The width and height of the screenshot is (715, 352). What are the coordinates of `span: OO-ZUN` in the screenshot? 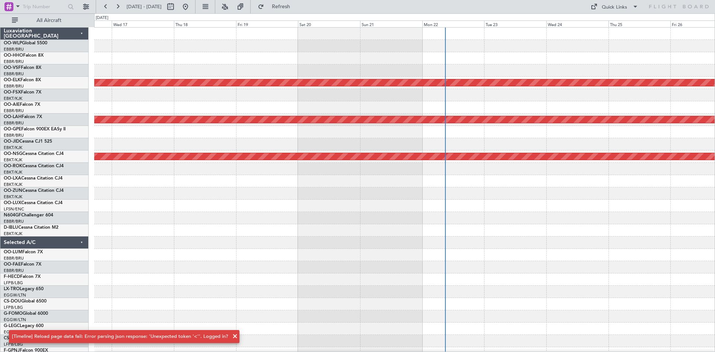 It's located at (13, 191).